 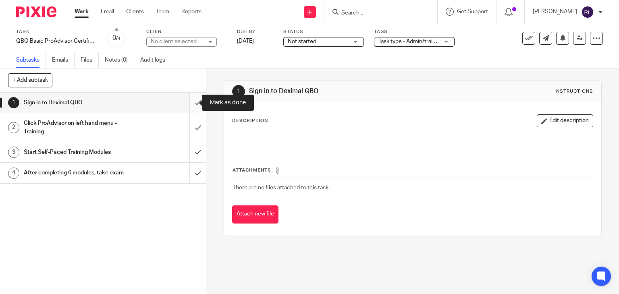 What do you see at coordinates (56, 41) in the screenshot?
I see `div: QBO Basic ProAdvisor Certification` at bounding box center [56, 41].